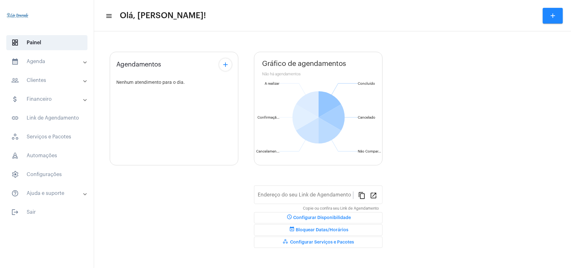 The width and height of the screenshot is (571, 268). Describe the element at coordinates (374, 195) in the screenshot. I see `mat-icon: open_in_new` at that location.